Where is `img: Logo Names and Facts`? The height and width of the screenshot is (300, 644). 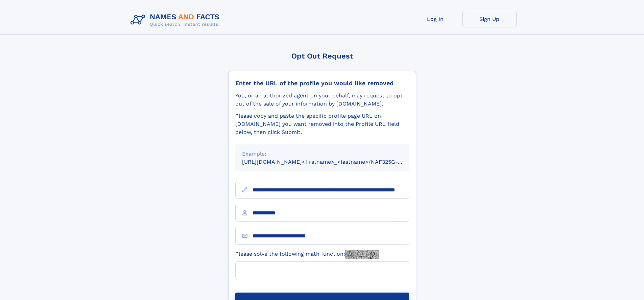
img: Logo Names and Facts is located at coordinates (177, 20).